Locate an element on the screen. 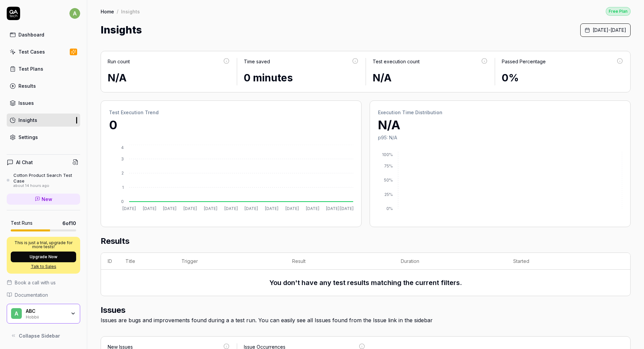 Image resolution: width=644 pixels, height=349 pixels. span: Documentation is located at coordinates (31, 295).